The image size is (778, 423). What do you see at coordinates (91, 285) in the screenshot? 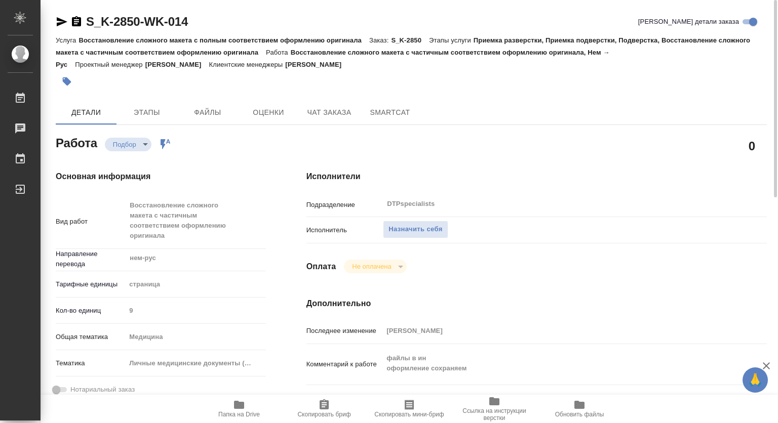
I see `p: Тарифные единицы` at bounding box center [91, 285].